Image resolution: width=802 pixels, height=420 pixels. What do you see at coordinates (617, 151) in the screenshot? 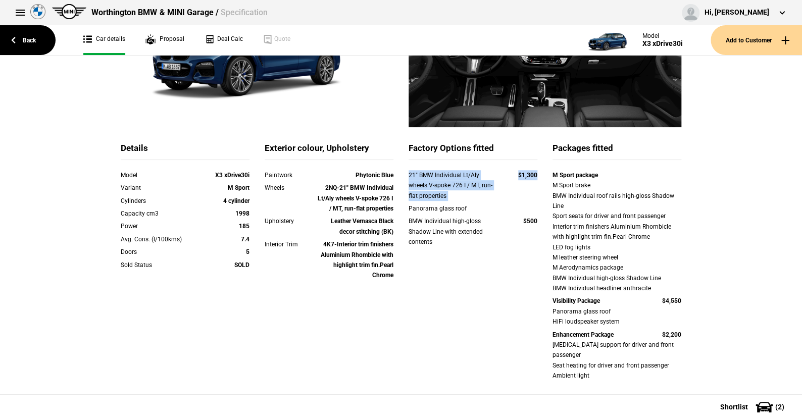
I see `div: Packages fitted` at bounding box center [617, 151].